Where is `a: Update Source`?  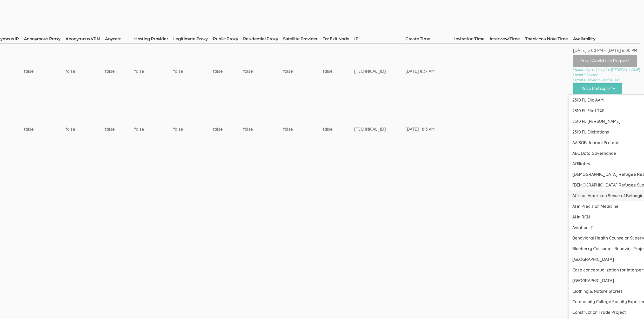 a: Update Source is located at coordinates (607, 75).